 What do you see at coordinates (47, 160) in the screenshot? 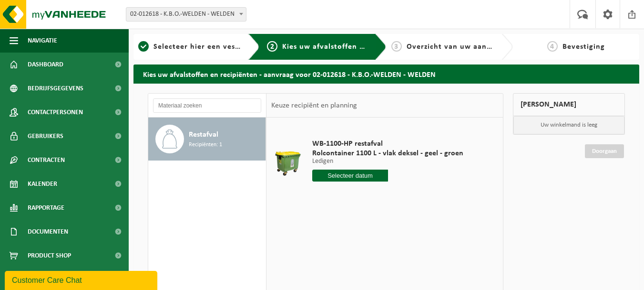
I see `span: Contracten` at bounding box center [47, 160].